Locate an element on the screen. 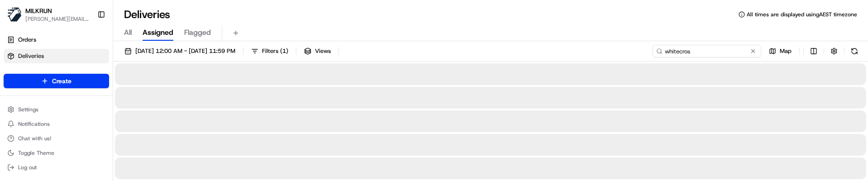 The width and height of the screenshot is (868, 181). h1: Deliveries is located at coordinates (147, 14).